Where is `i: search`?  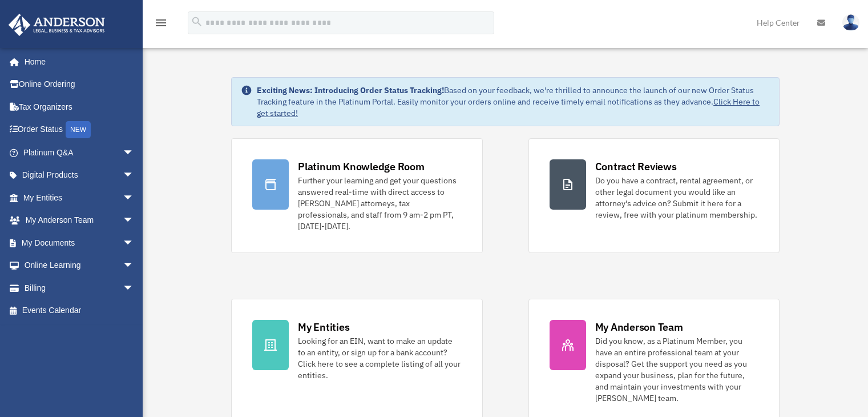
i: search is located at coordinates (197, 22).